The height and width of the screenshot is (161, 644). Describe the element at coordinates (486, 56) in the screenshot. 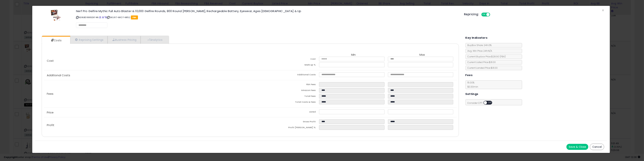

I see `span: Current Buybox Price:` at that location.